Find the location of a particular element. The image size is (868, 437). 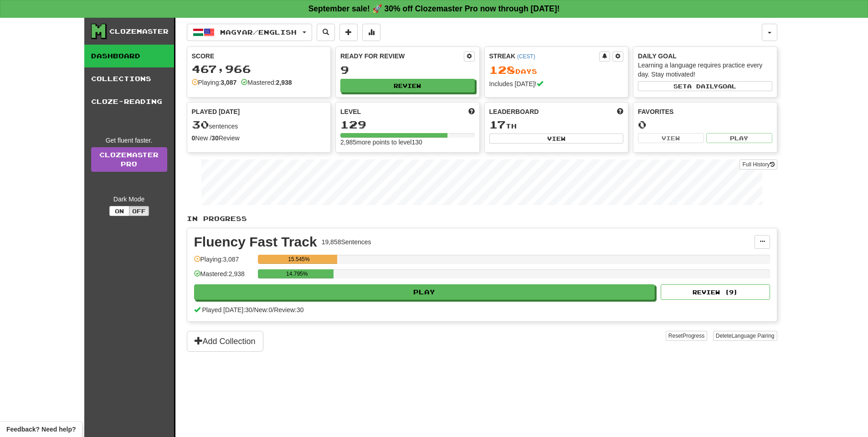

div: Mastered: 2,938 is located at coordinates (223, 277).